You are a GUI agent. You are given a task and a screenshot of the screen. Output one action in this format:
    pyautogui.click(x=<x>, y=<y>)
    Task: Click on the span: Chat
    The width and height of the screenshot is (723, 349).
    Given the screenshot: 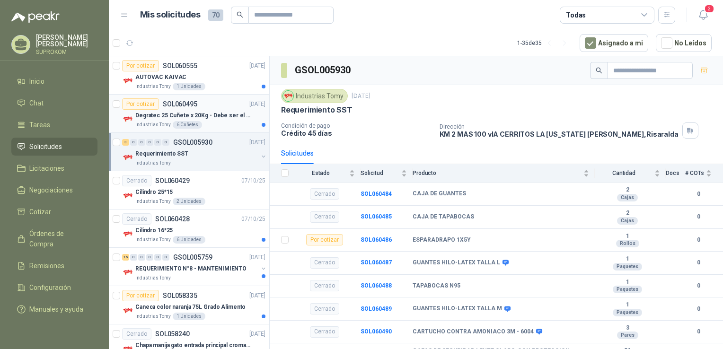 What is the action you would take?
    pyautogui.click(x=36, y=103)
    